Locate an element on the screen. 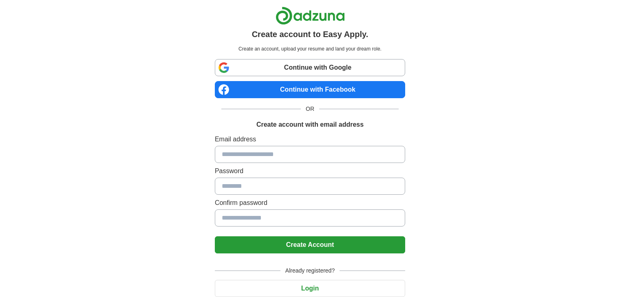 This screenshot has width=620, height=297. a: Login is located at coordinates (310, 288).